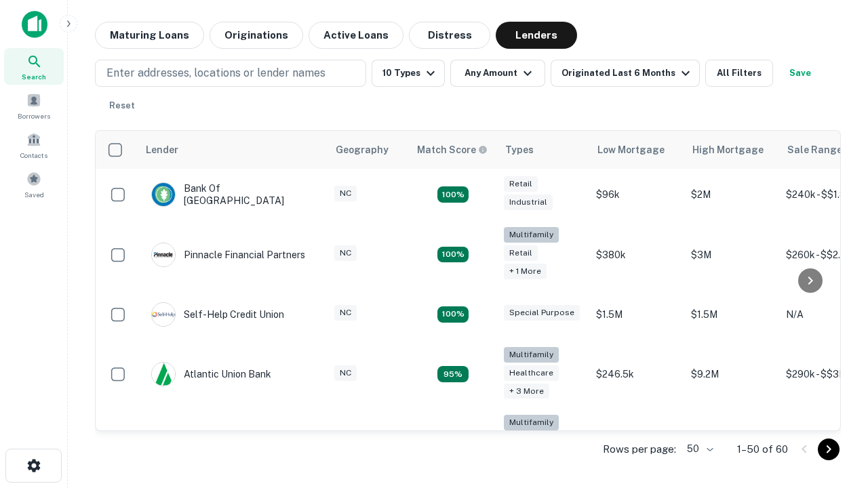 This screenshot has width=868, height=488. Describe the element at coordinates (636, 374) in the screenshot. I see `td: $246.5k` at that location.